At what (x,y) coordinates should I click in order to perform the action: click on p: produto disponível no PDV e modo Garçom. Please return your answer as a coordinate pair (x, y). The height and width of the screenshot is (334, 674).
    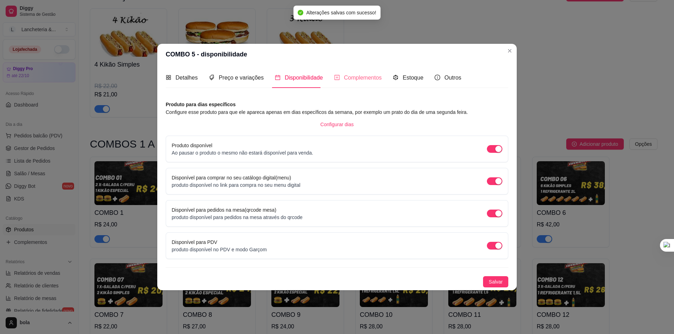
    Looking at the image, I should click on (219, 250).